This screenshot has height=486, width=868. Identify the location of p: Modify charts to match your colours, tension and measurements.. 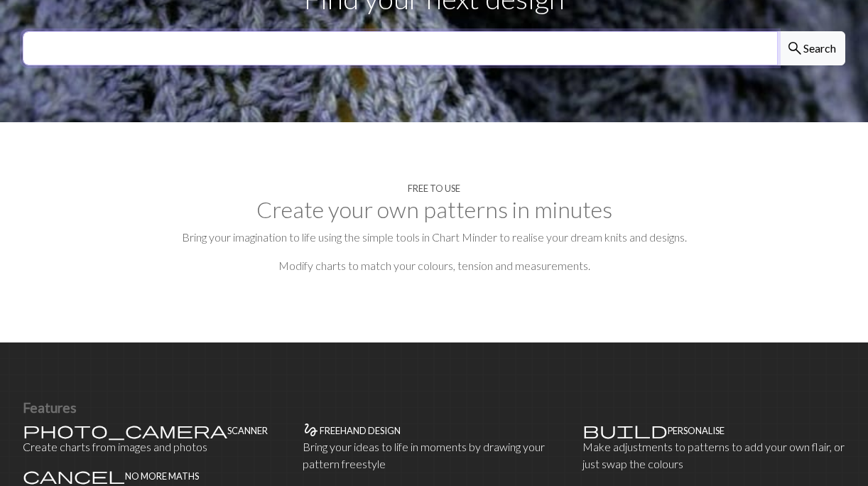
(434, 266).